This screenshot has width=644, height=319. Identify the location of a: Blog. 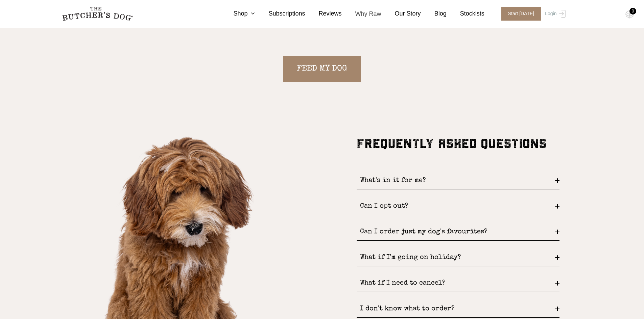
(434, 14).